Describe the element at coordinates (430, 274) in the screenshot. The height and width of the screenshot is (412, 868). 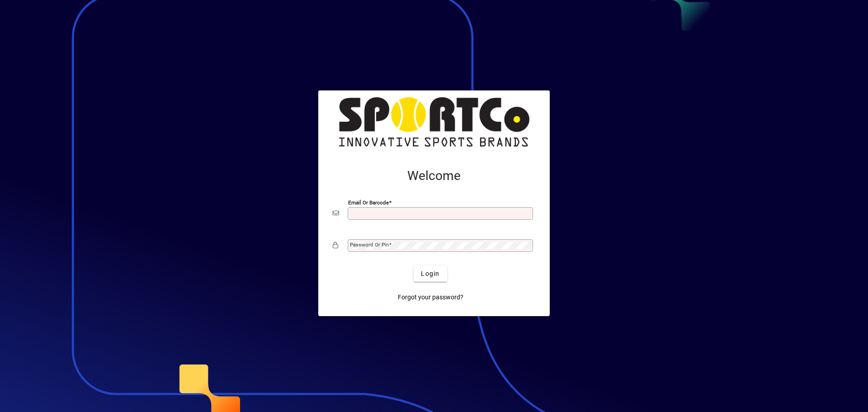
I see `span: Login` at that location.